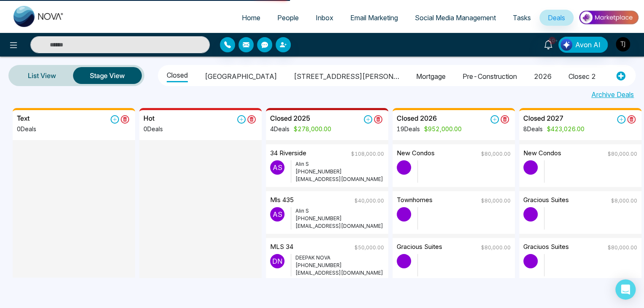 The image size is (644, 308). I want to click on p: Townhomes, so click(414, 201).